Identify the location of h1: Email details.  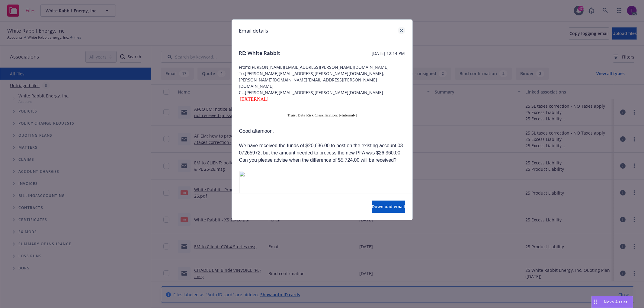
(253, 31).